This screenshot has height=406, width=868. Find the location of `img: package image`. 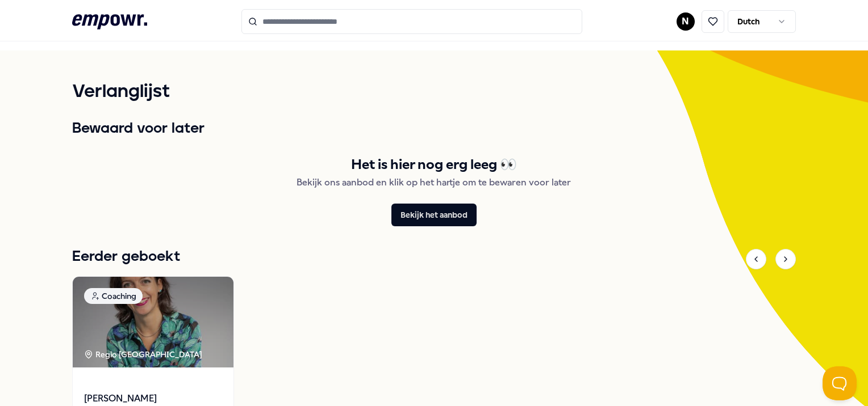

img: package image is located at coordinates (152, 322).